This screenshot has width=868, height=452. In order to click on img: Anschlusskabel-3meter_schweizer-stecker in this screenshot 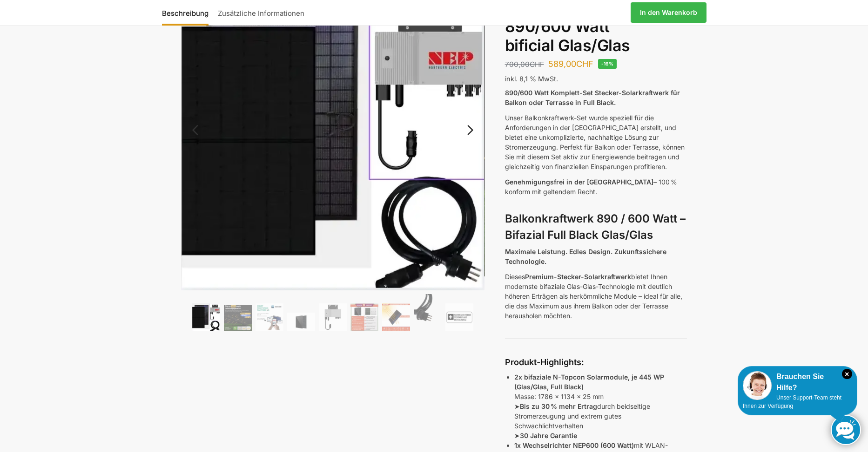, I will do `click(428, 313)`.